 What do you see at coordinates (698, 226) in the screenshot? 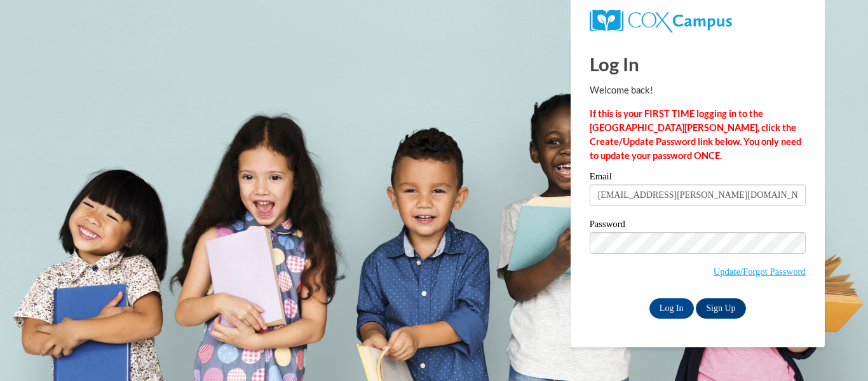
I see `label: Password` at bounding box center [698, 226].